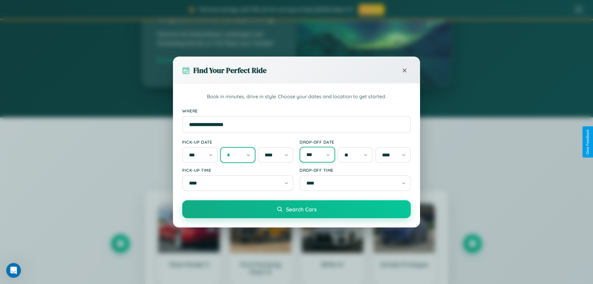  I want to click on p: Book in minutes, drive in style. Choose your dates and location to get started., so click(297, 97).